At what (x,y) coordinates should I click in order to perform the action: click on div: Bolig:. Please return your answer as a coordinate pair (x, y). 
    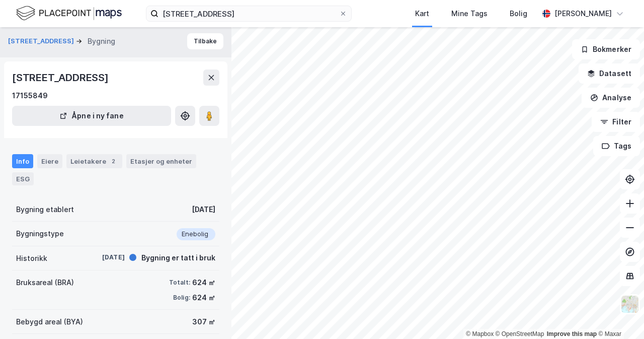
    Looking at the image, I should click on (182, 298).